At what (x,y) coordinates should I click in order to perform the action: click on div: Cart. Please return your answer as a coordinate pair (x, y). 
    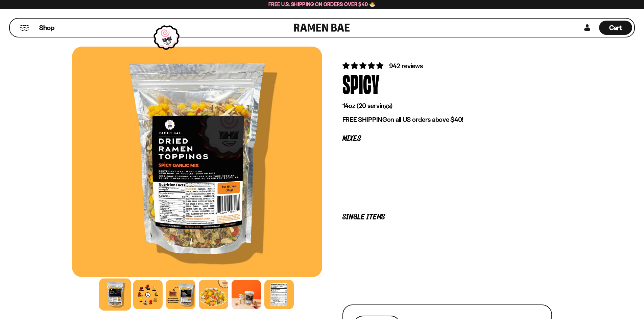
    Looking at the image, I should click on (616, 28).